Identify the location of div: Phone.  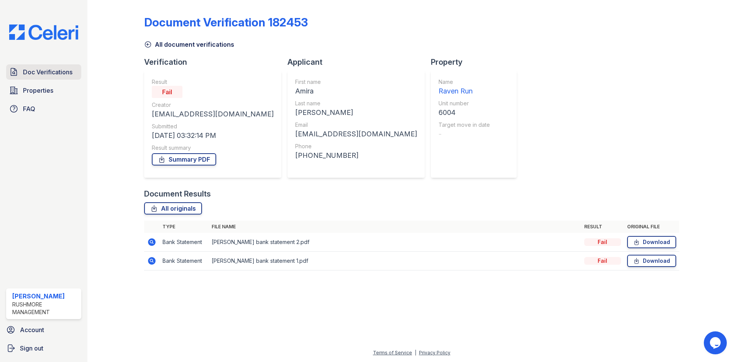
(356, 147).